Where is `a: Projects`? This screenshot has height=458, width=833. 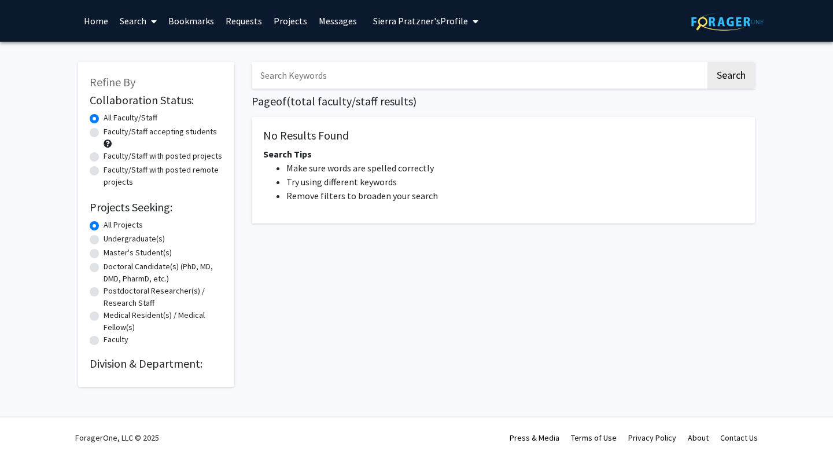 a: Projects is located at coordinates (290, 21).